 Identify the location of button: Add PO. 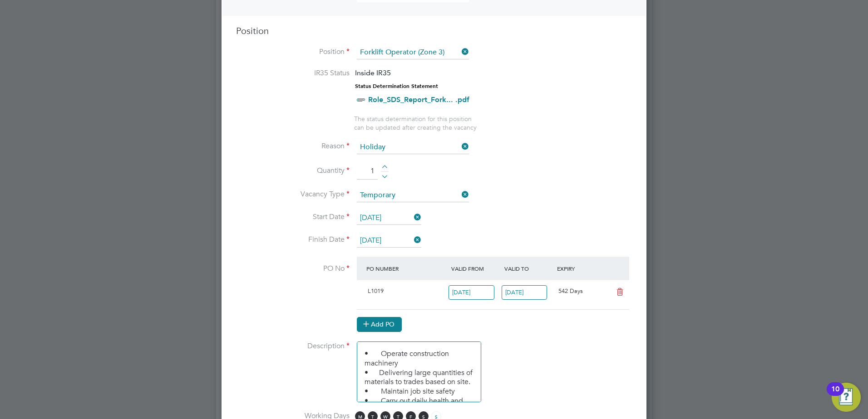
(379, 324).